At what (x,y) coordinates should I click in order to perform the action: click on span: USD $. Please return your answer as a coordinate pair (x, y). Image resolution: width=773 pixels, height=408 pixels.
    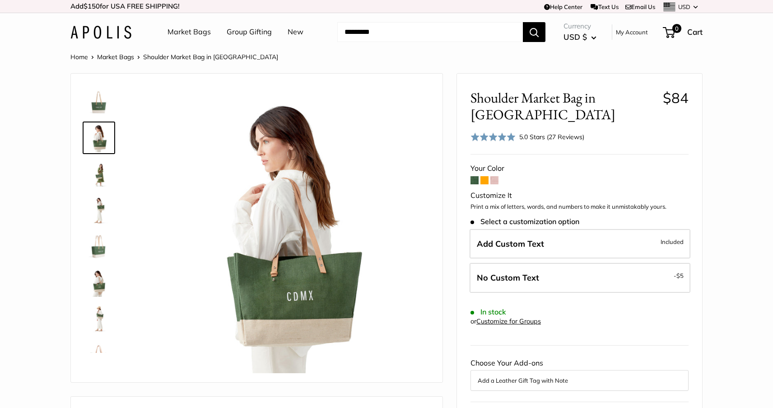
    Looking at the image, I should click on (575, 37).